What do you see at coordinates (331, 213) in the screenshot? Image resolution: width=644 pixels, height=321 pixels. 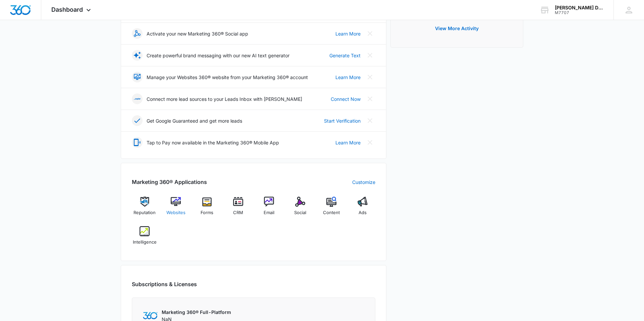 I see `span: Content` at bounding box center [331, 213].